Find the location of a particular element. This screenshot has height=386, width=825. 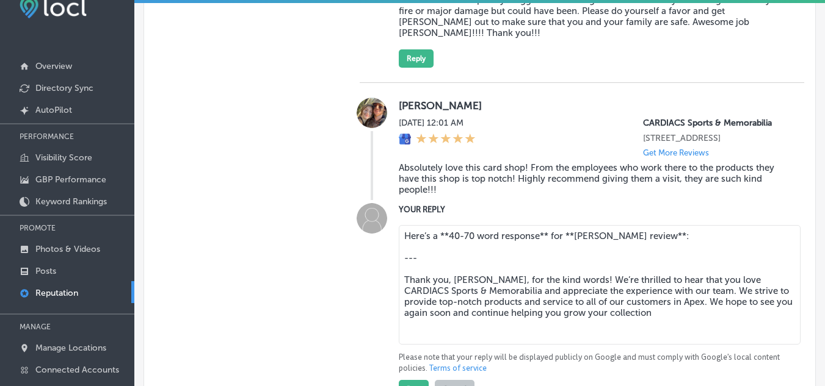

p: Visibility Score is located at coordinates (63, 158).